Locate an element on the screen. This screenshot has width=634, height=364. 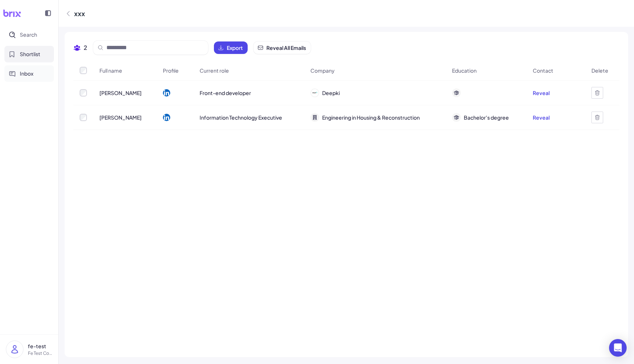
span: Profile is located at coordinates (171, 71).